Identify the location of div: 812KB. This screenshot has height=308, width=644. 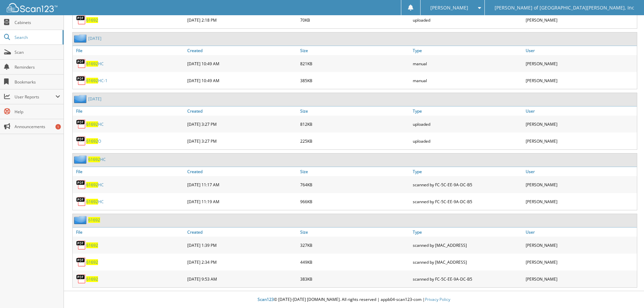
(355, 124).